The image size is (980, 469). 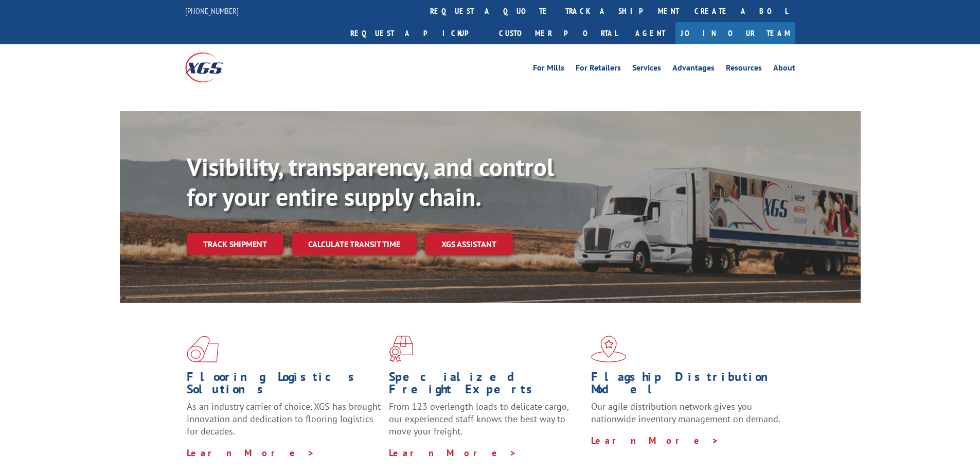 I want to click on h1: Specialized Freight Experts, so click(x=486, y=385).